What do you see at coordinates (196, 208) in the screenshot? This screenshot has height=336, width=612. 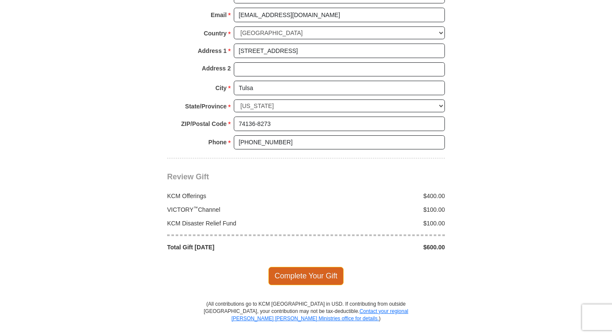 I see `sup: ™` at bounding box center [196, 208].